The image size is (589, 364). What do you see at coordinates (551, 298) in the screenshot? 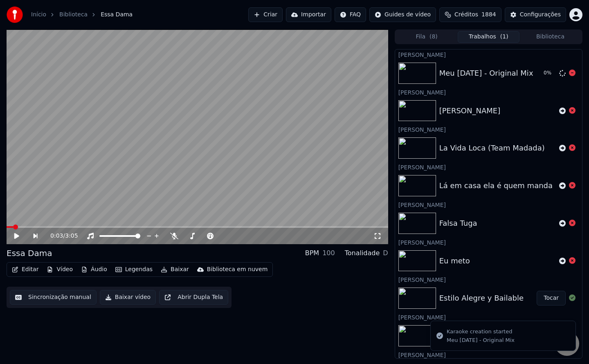
I see `button: Tocar` at bounding box center [551, 298].